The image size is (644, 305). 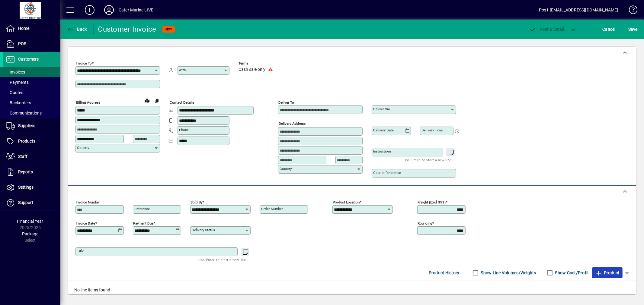 I want to click on mat-label: Sold by, so click(x=196, y=202).